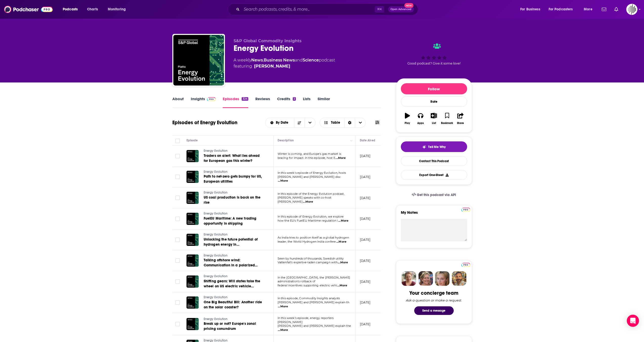 The height and width of the screenshot is (342, 644). Describe the element at coordinates (379, 9) in the screenshot. I see `span: ⌘ K` at that location.